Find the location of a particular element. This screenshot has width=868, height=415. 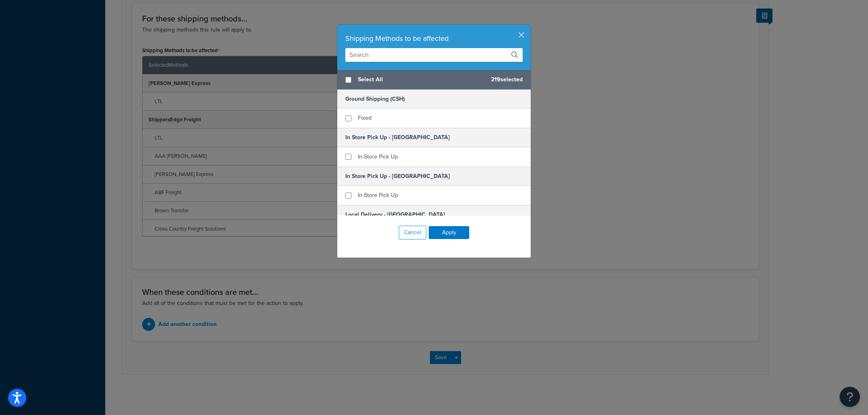

span: Select All is located at coordinates (421, 80).